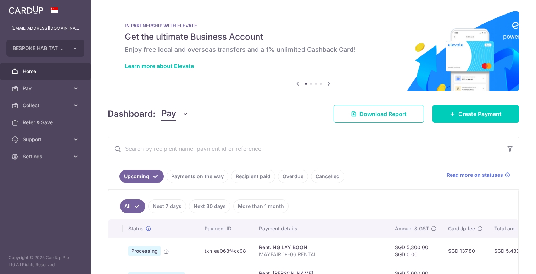  I want to click on span: Support, so click(46, 139).